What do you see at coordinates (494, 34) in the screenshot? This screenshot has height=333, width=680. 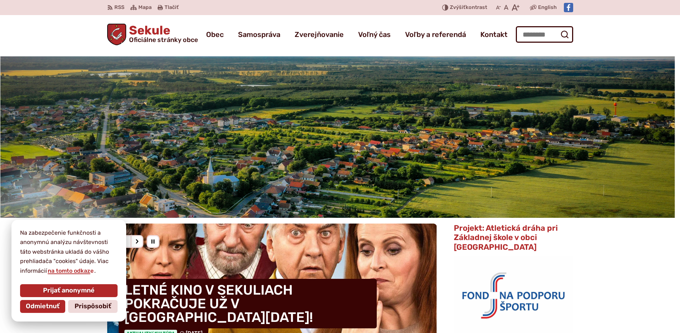 I see `span: Kontakt` at bounding box center [494, 34].